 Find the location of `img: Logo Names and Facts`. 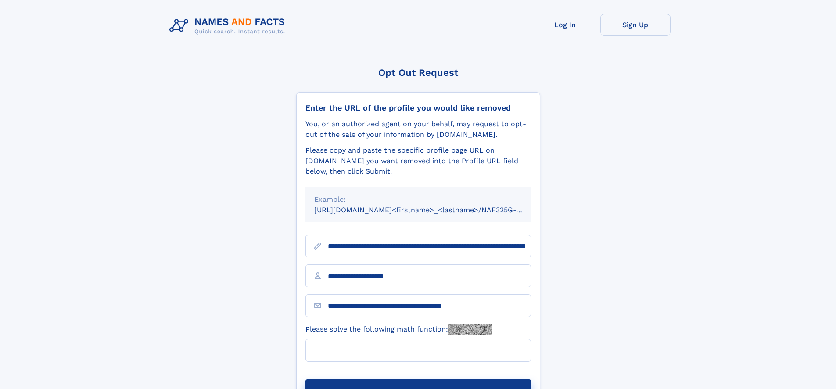

img: Logo Names and Facts is located at coordinates (229, 26).